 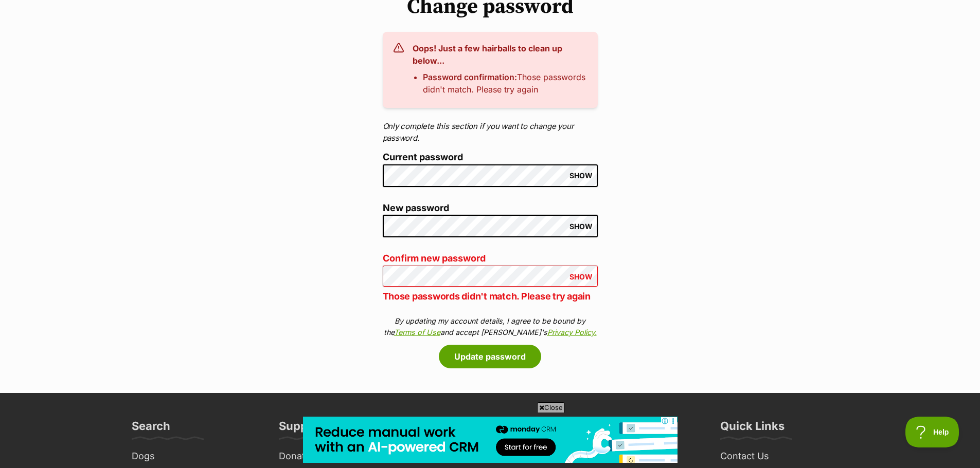 What do you see at coordinates (150, 429) in the screenshot?
I see `h3: Search` at bounding box center [150, 429].